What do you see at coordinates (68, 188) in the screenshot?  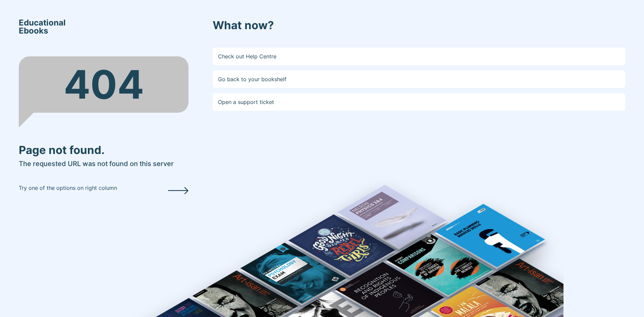 I see `p: Try one of the options on right column` at bounding box center [68, 188].